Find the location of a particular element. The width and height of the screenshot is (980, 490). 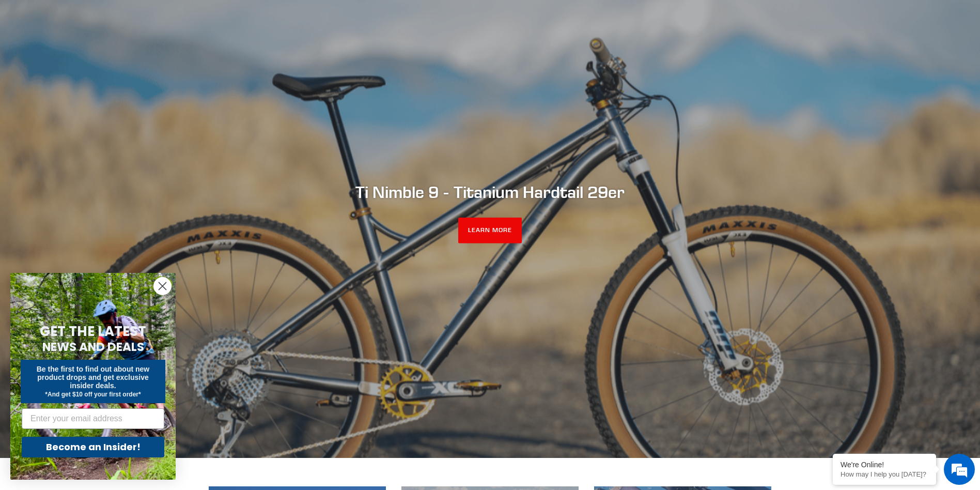

p: How may I help you today? is located at coordinates (884, 474).